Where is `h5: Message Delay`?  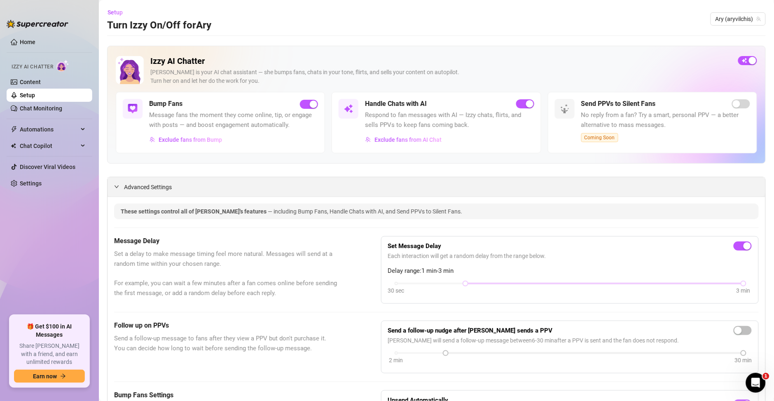 h5: Message Delay is located at coordinates (227, 241).